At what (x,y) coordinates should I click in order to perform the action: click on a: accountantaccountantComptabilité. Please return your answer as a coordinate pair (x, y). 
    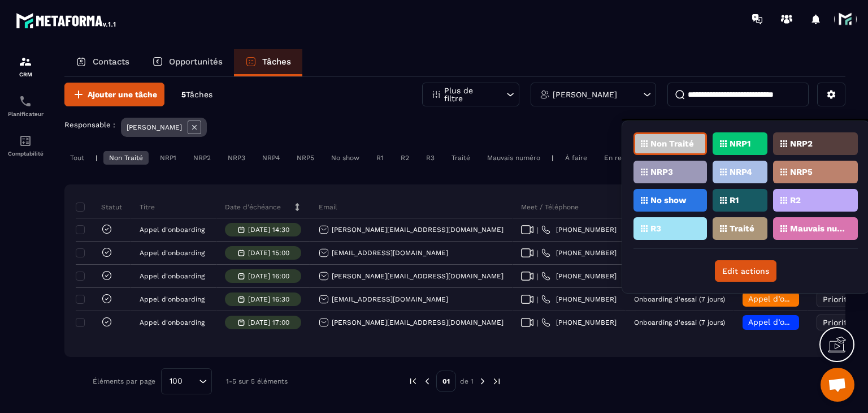
    Looking at the image, I should click on (25, 145).